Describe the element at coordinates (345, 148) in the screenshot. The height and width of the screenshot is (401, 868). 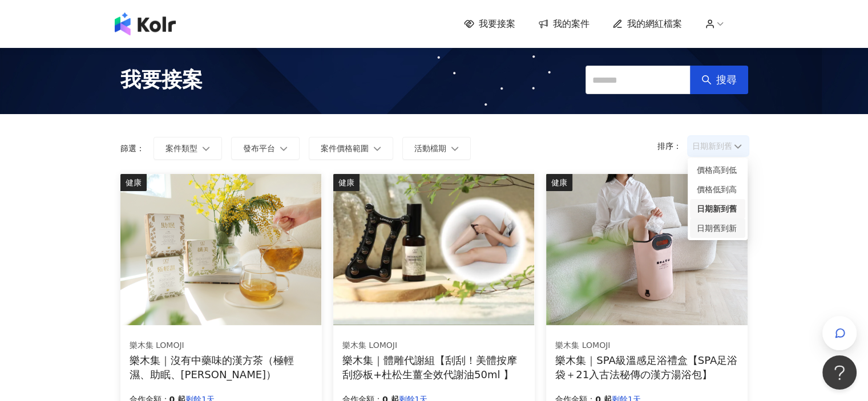
I see `span: 案件價格範圍` at that location.